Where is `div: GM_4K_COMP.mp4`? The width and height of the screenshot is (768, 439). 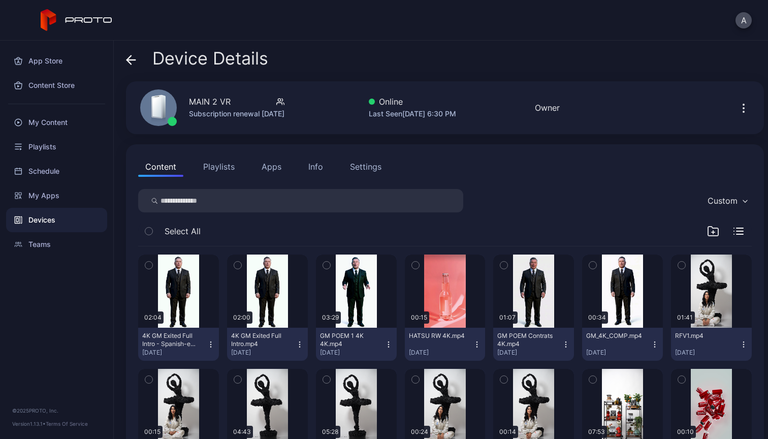
div: GM_4K_COMP.mp4 is located at coordinates (614, 336).